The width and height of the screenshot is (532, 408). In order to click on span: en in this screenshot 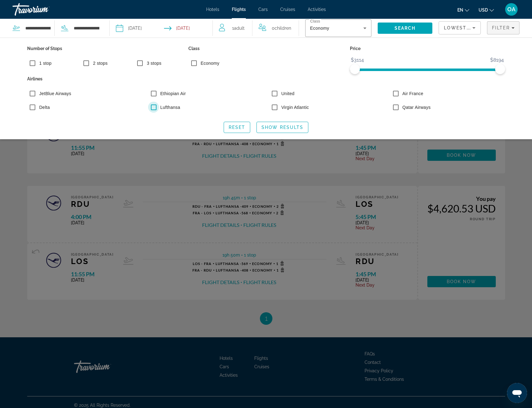, I will do `click(461, 10)`.